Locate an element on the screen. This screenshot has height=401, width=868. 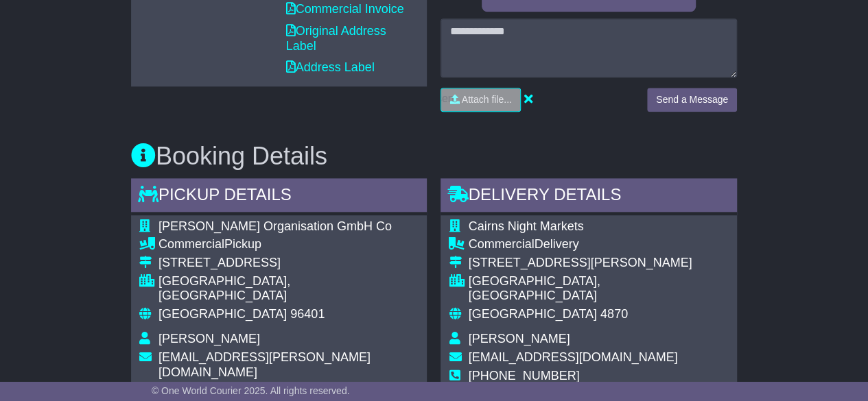
span: Cairns Night Markets is located at coordinates (526, 227).